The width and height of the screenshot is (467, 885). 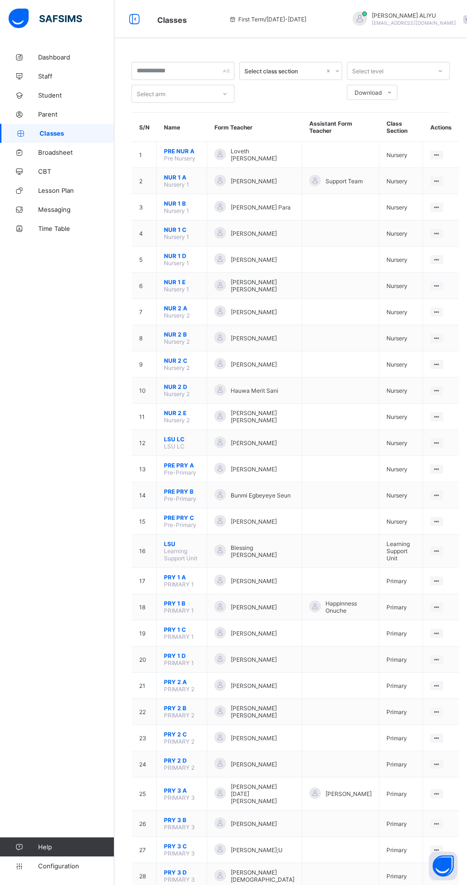 What do you see at coordinates (284, 71) in the screenshot?
I see `div: Select class section` at bounding box center [284, 71].